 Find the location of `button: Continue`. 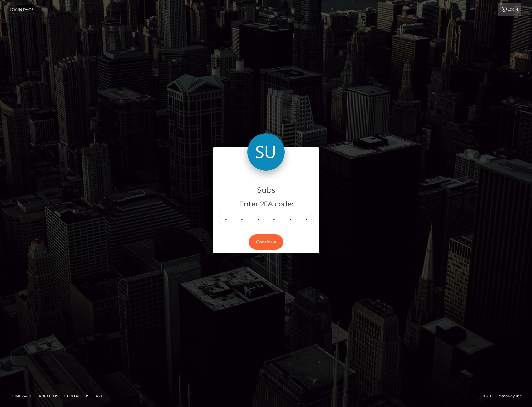

button: Continue is located at coordinates (266, 242).